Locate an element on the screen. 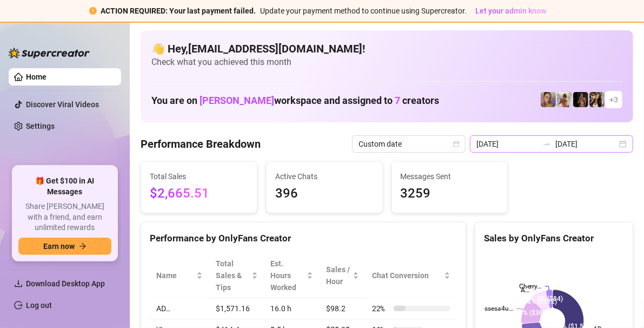 This screenshot has height=328, width=644. th: Sales / Hour is located at coordinates (342, 276).